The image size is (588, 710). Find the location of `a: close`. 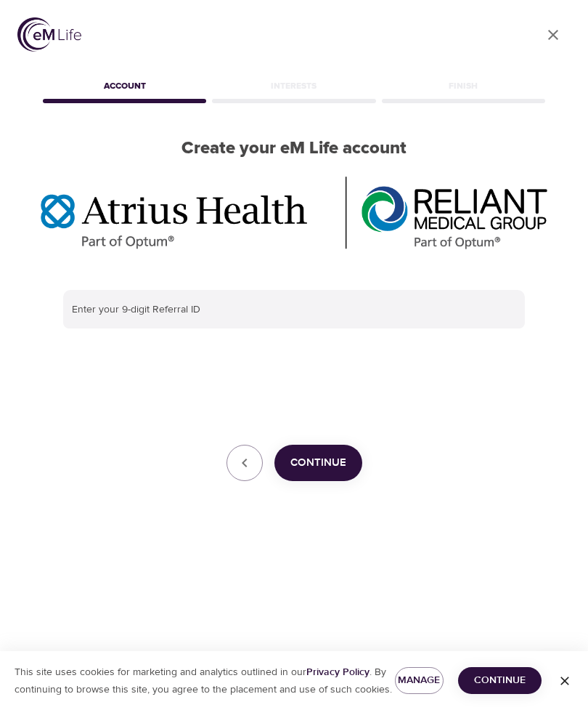

a: close is located at coordinates (554, 35).